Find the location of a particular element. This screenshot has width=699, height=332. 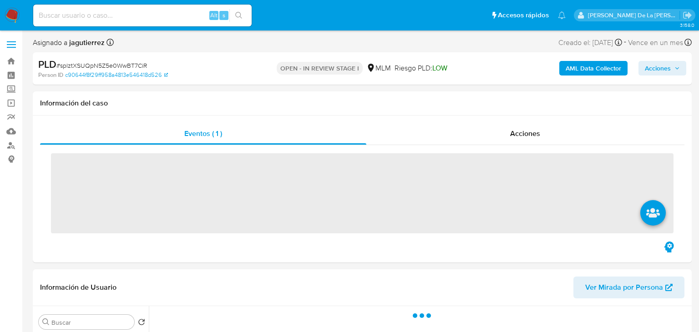

button: search-icon is located at coordinates (238, 15).